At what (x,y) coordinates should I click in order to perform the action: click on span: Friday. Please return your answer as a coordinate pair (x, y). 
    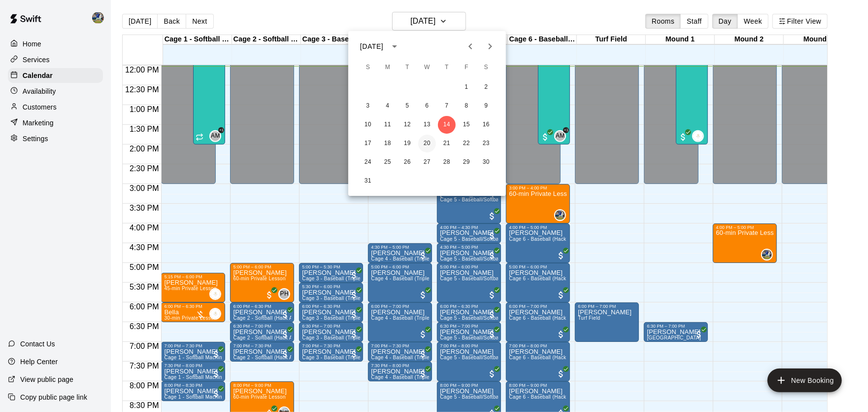
    Looking at the image, I should click on (467, 67).